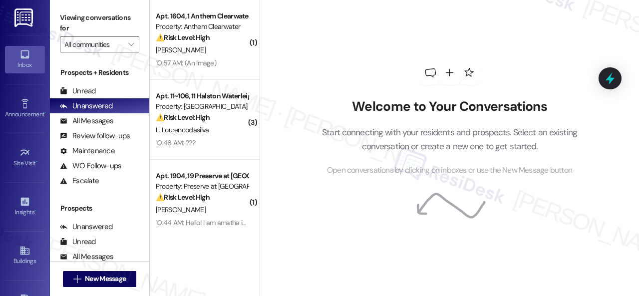 The image size is (639, 296). What do you see at coordinates (25, 158) in the screenshot?
I see `a: Site Visit •` at bounding box center [25, 158].